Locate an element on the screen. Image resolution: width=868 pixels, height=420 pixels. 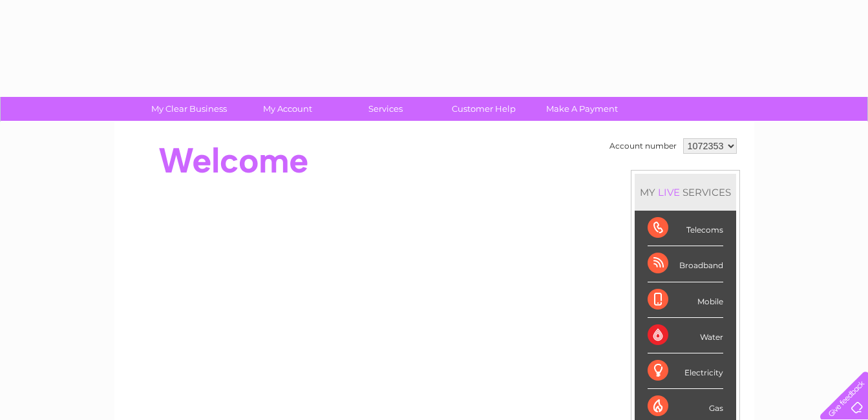
div: Broadband is located at coordinates (685, 264).